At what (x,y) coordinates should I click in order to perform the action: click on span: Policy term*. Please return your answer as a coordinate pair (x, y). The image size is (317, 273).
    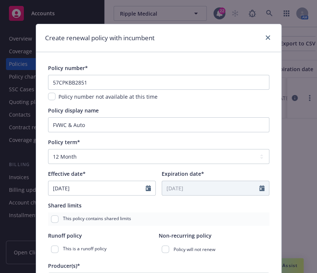
    Looking at the image, I should click on (64, 142).